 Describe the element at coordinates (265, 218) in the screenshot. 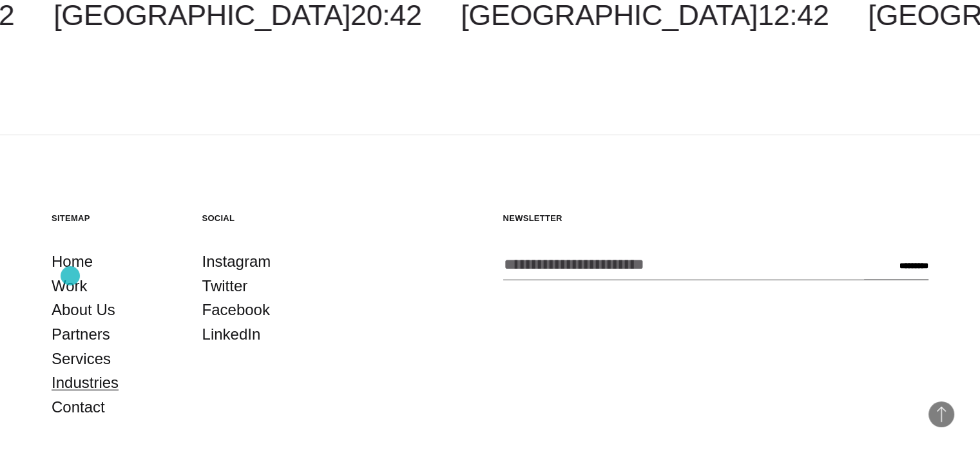

I see `h5: Social` at that location.